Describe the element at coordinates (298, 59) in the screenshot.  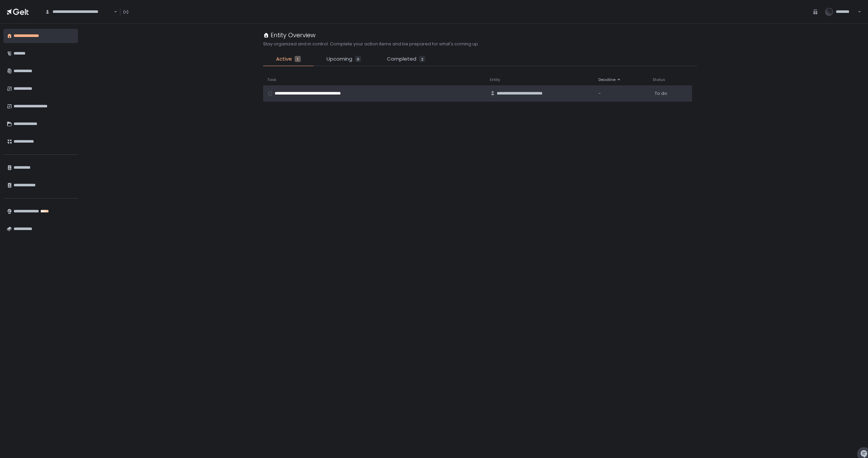
I see `div: 1` at that location.